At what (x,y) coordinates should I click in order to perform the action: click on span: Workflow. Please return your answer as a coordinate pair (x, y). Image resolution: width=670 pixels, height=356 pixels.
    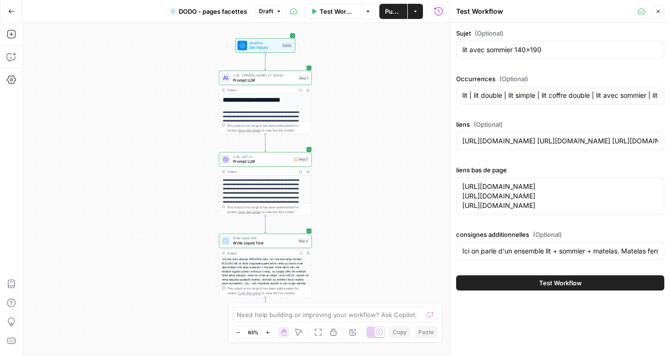
    Looking at the image, I should click on (264, 43).